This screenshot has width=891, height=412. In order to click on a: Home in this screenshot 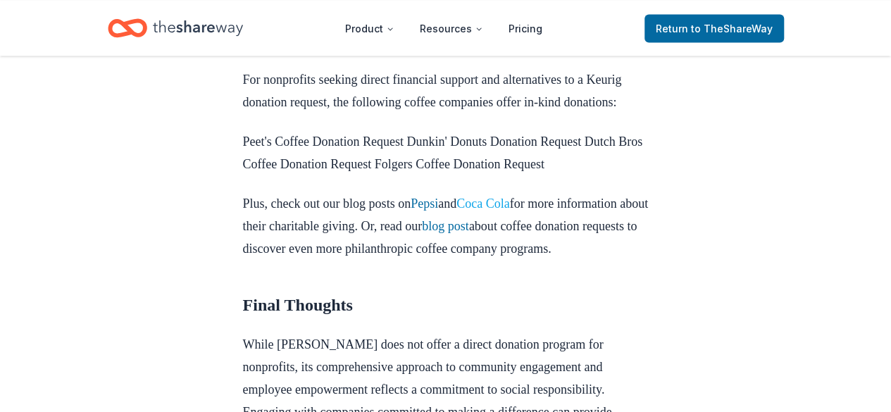, I will do `click(175, 27)`.